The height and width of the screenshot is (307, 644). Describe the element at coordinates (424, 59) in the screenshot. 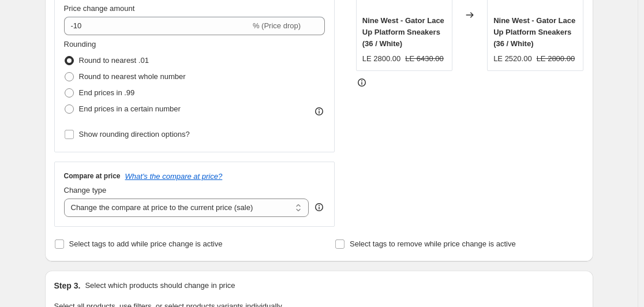

I see `strike: LE 6430.00` at that location.